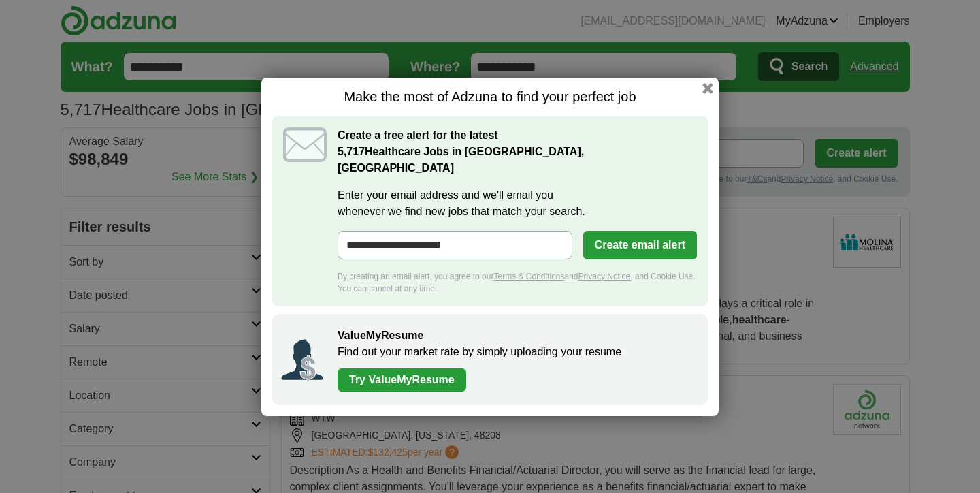 This screenshot has width=980, height=493. I want to click on label: Enter your email address and we'll email you whenever we find new jobs that match your search., so click(517, 204).